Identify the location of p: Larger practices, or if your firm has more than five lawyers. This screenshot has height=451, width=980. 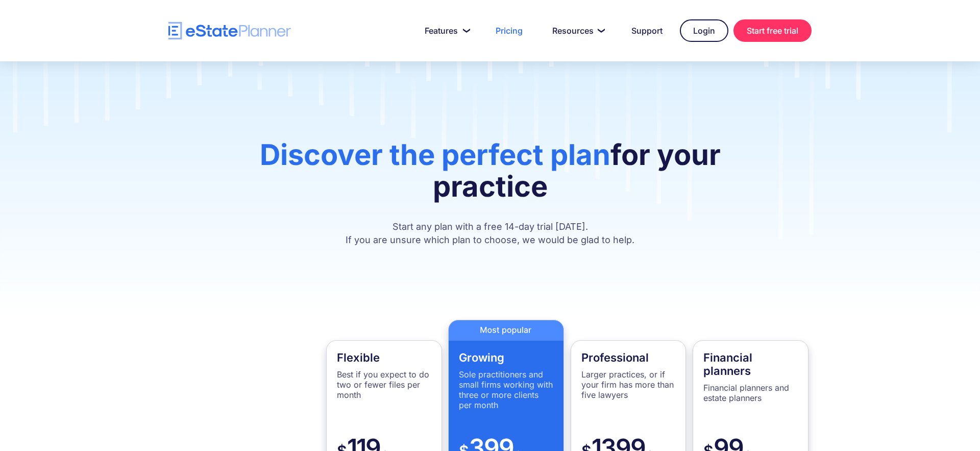
(628, 384).